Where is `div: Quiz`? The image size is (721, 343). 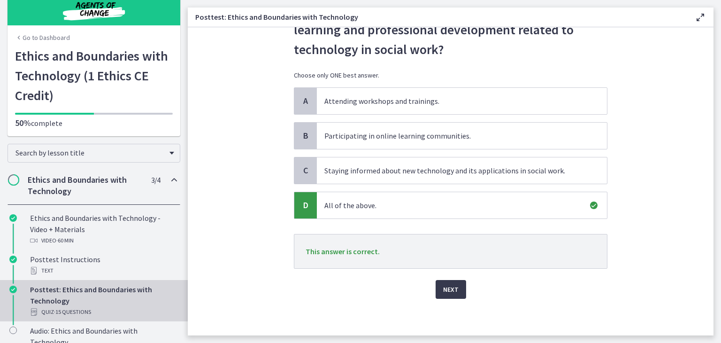
div: Quiz is located at coordinates (103, 312).